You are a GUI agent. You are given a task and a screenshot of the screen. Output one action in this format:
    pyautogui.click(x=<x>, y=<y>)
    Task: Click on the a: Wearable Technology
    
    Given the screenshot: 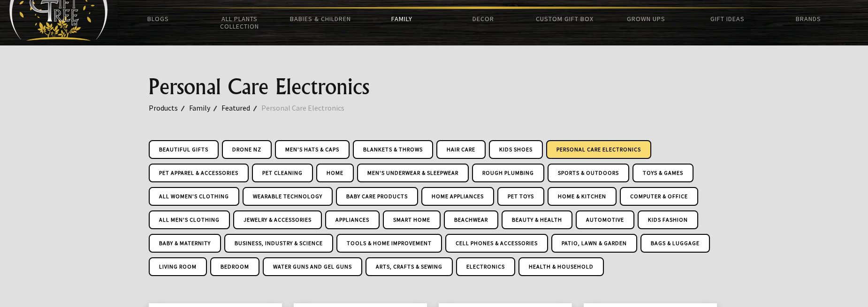 What is the action you would take?
    pyautogui.click(x=288, y=196)
    